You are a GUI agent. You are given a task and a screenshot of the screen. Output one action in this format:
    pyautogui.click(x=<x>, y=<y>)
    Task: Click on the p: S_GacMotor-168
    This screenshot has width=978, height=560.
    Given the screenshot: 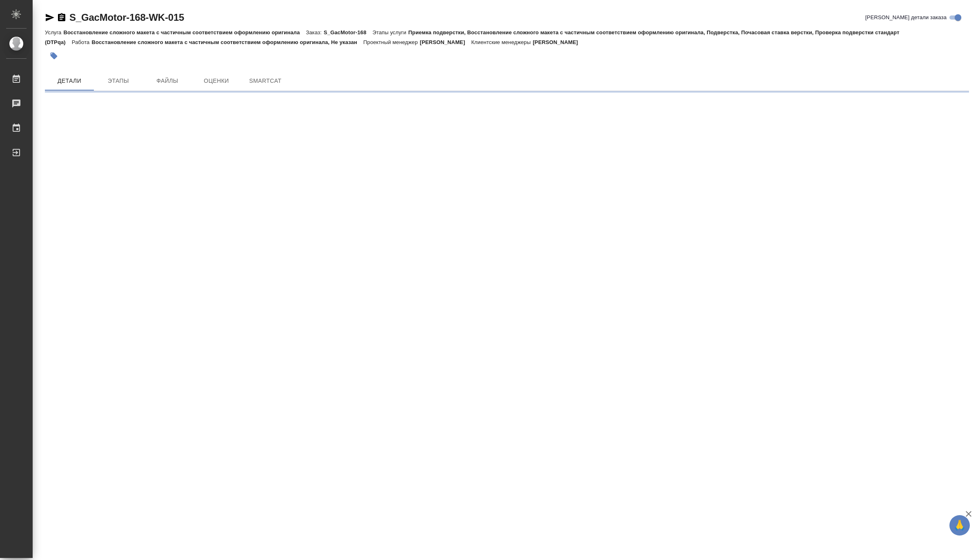 What is the action you would take?
    pyautogui.click(x=348, y=32)
    